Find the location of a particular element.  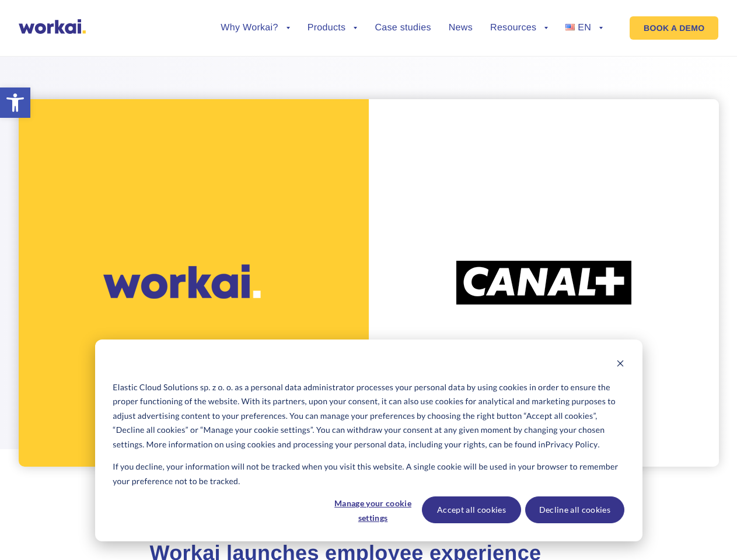

img: Workai launches employee experience platform for CANAL+ is located at coordinates (369, 283).